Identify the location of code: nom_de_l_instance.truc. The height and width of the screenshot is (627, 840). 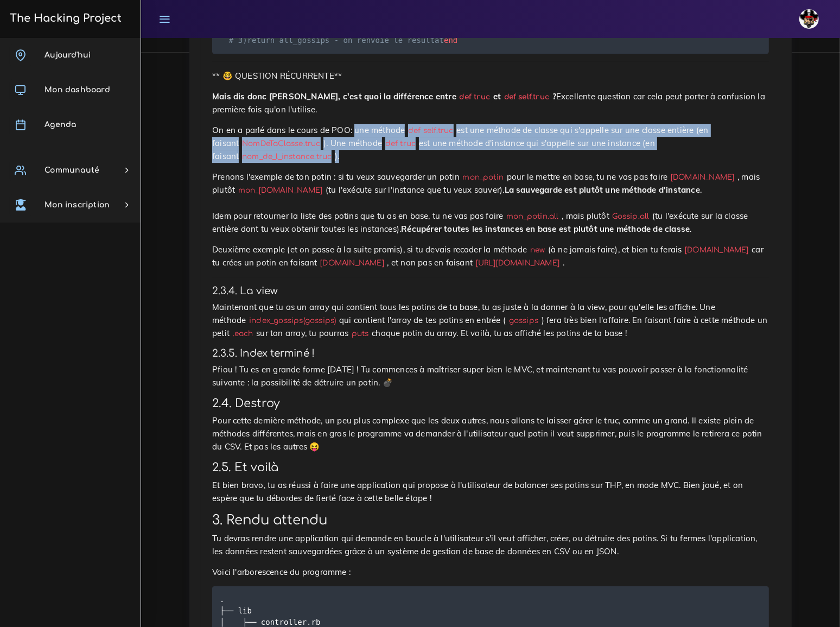
(286, 157).